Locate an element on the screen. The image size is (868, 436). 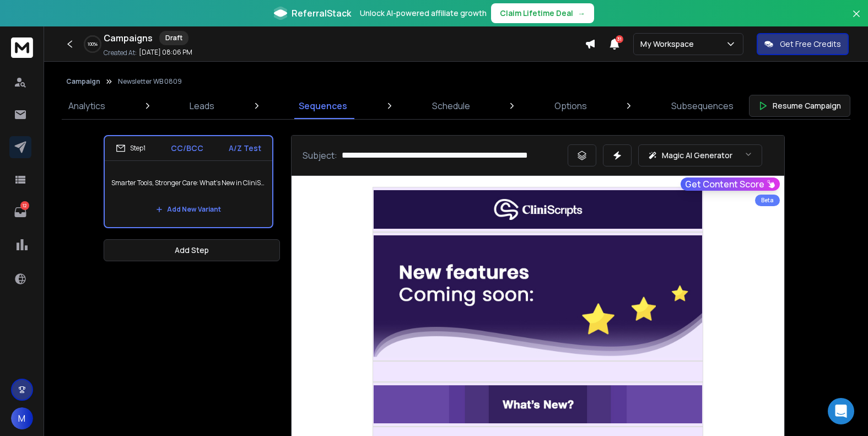
span: ReferralStack is located at coordinates (321, 13).